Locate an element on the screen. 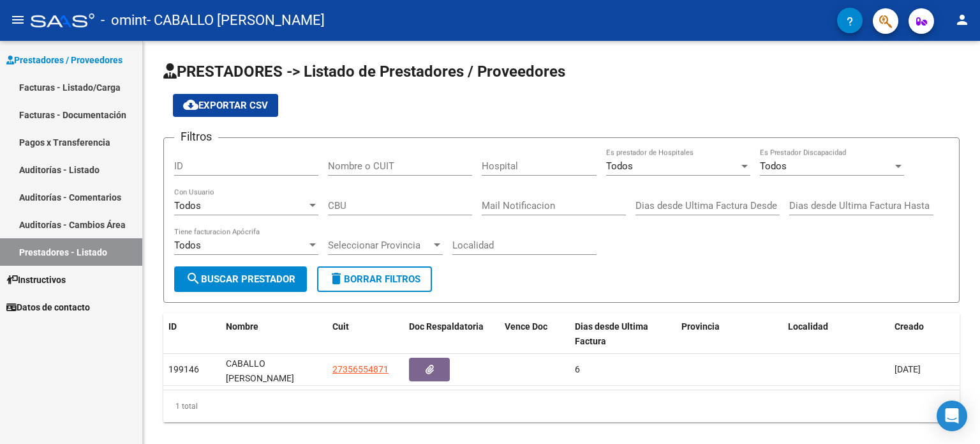 This screenshot has width=980, height=444. div: 1 total is located at coordinates (561, 406).